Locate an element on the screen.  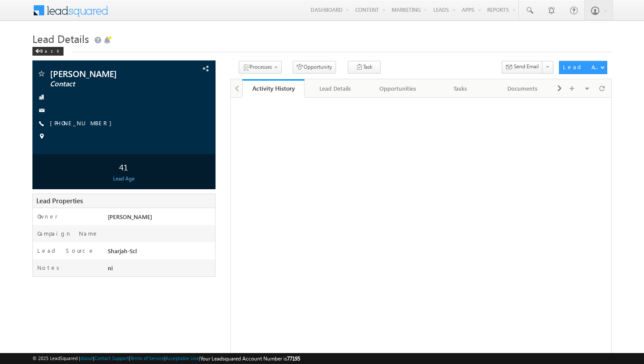
button: Opportunity is located at coordinates (314, 67).